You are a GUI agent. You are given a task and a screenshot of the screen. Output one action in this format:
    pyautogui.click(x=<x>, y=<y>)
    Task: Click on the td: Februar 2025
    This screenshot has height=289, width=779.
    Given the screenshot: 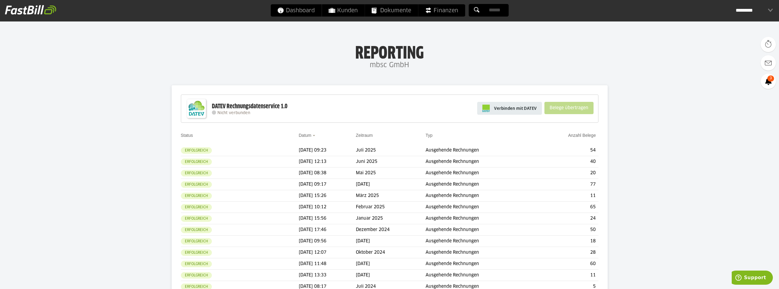 What is the action you would take?
    pyautogui.click(x=391, y=207)
    